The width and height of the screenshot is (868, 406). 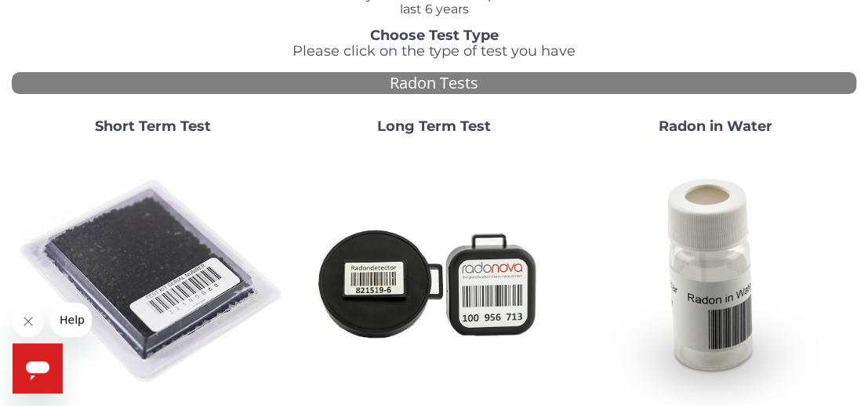 I want to click on span: Help, so click(x=22, y=17).